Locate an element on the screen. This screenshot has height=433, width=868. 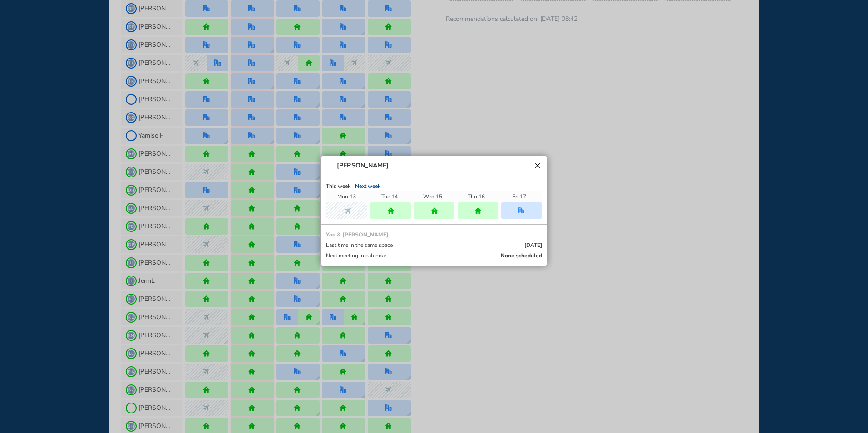
span: None scheduled is located at coordinates (521, 256).